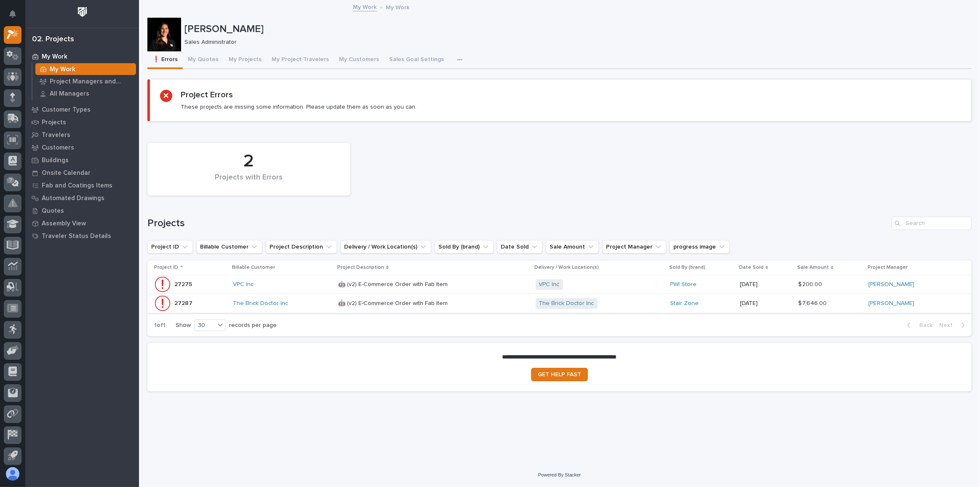  What do you see at coordinates (417, 60) in the screenshot?
I see `button: Sales Goal Settings` at bounding box center [417, 60].